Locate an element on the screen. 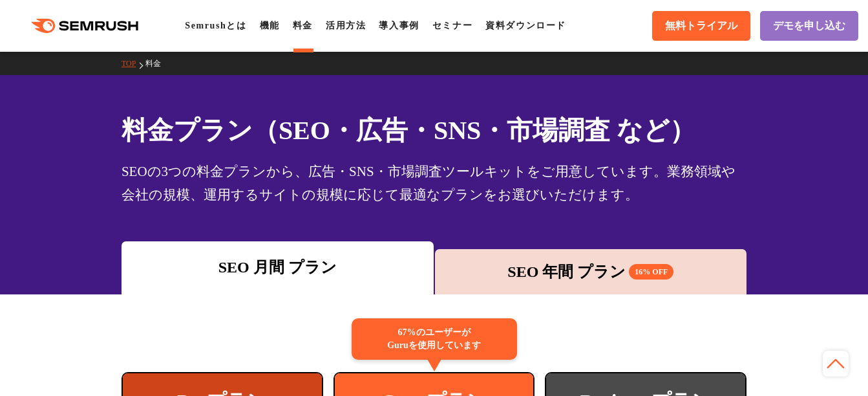 The width and height of the screenshot is (868, 396). span: 16% OFF is located at coordinates (651, 272).